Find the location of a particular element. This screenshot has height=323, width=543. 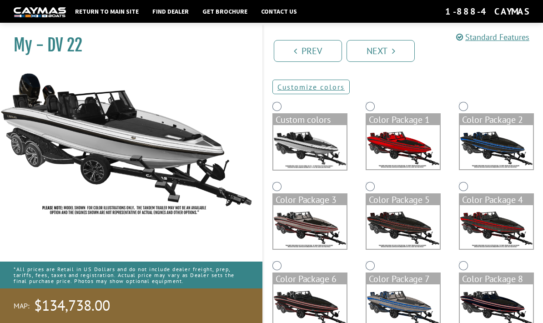

div: Color Package 6 is located at coordinates (310, 279).